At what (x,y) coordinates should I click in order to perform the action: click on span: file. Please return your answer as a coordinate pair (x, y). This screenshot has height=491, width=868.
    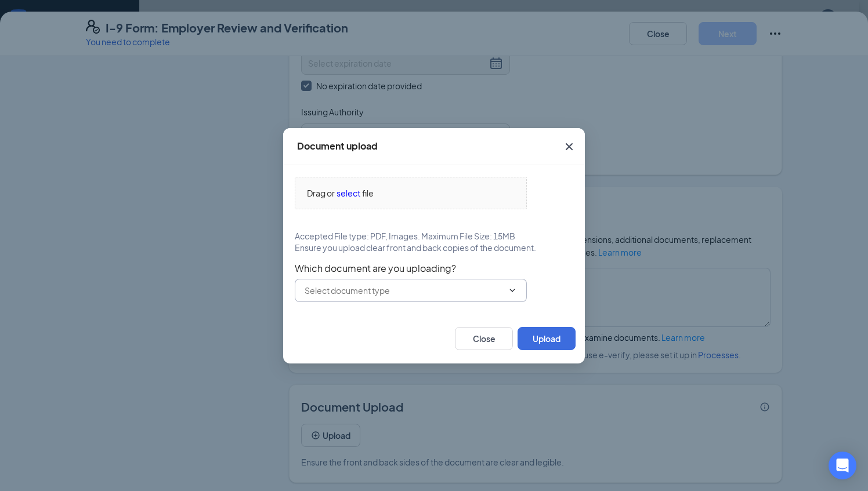
    Looking at the image, I should click on (368, 193).